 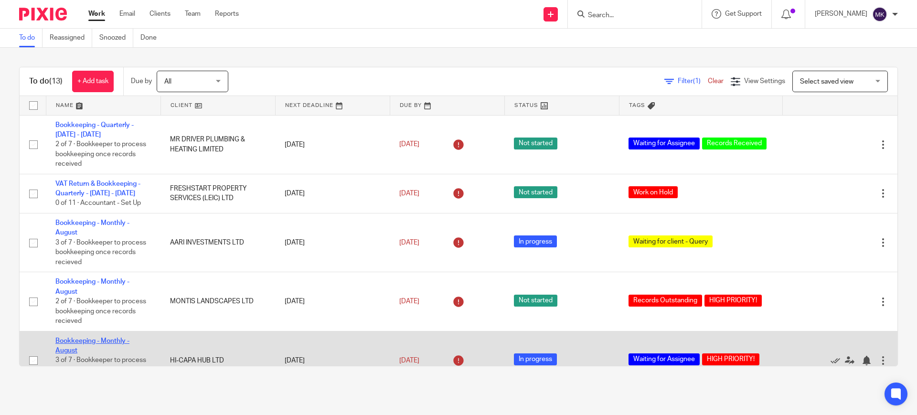 What do you see at coordinates (101, 311) in the screenshot?
I see `span: 2 of 7 · Bookkeeper to process bookkeeping once records recieved` at bounding box center [101, 311].